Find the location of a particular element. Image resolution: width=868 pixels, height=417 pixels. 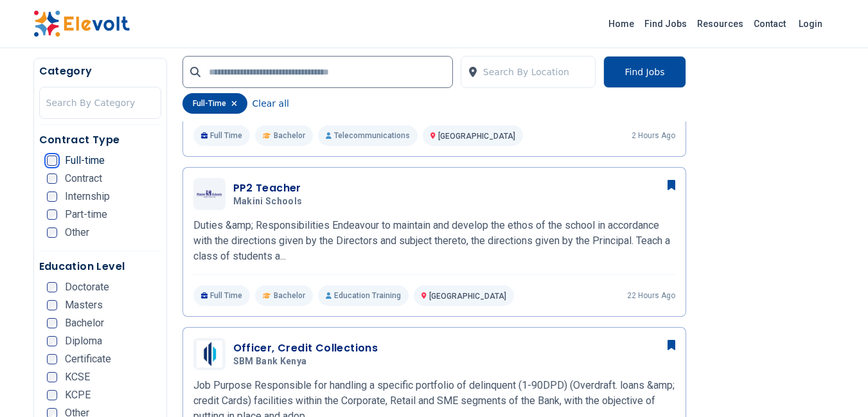

input: Certificate is located at coordinates (52, 359).